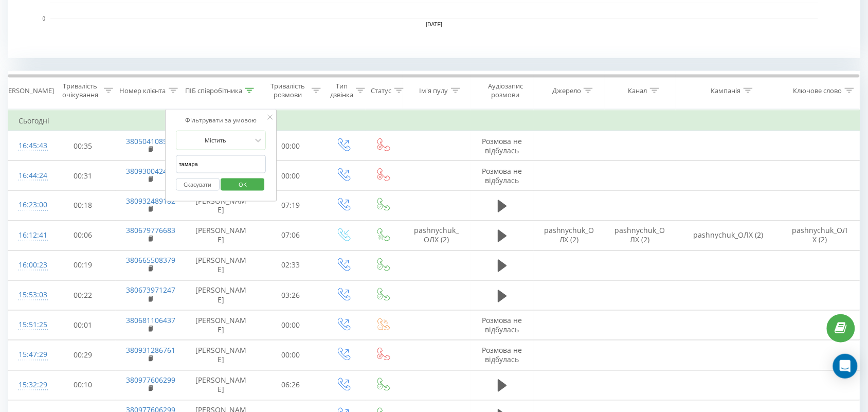 Image resolution: width=868 pixels, height=412 pixels. Describe the element at coordinates (198, 185) in the screenshot. I see `button: Скасувати` at that location.